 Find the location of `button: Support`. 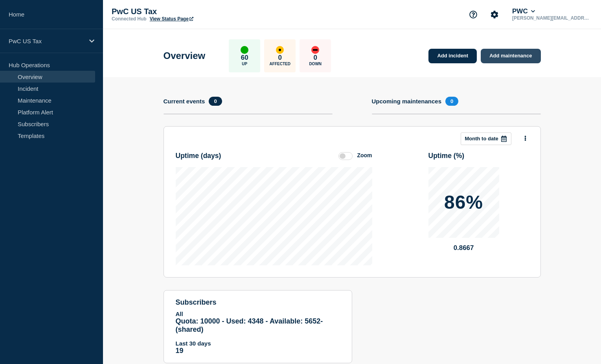

button: Support is located at coordinates (473, 15).